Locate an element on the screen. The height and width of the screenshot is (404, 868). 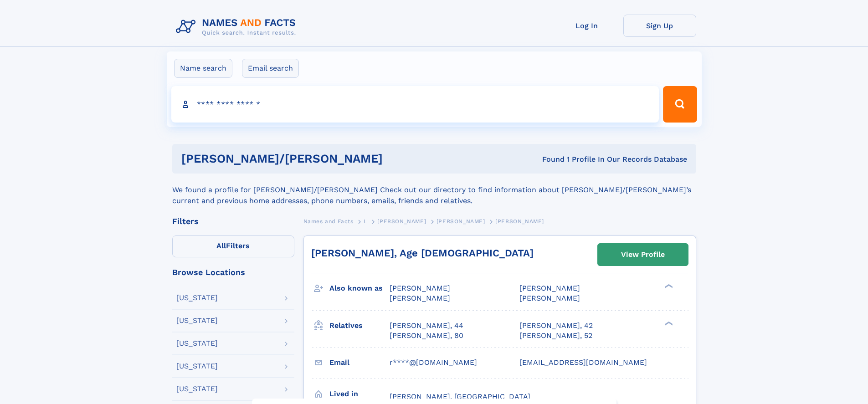
h3: Email is located at coordinates (360, 362).